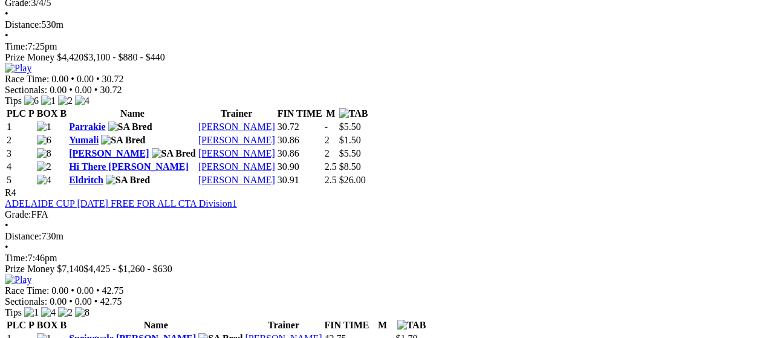 Image resolution: width=774 pixels, height=338 pixels. Describe the element at coordinates (327, 153) in the screenshot. I see `text: 2` at that location.